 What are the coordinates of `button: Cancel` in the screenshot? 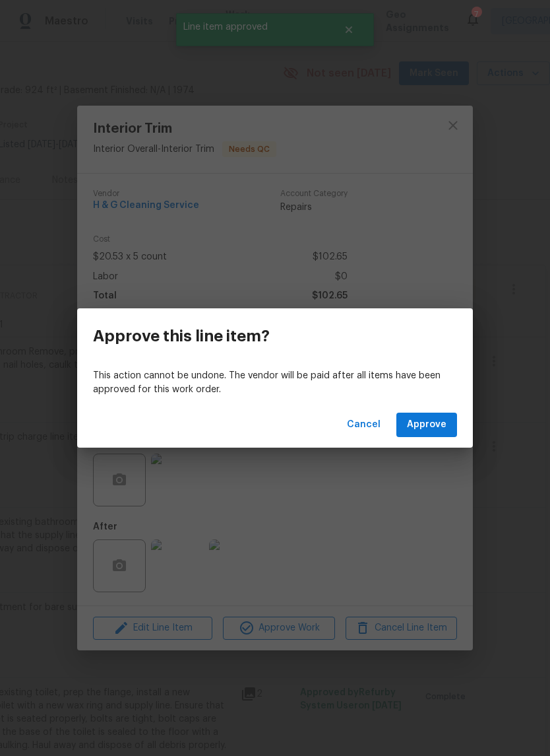 It's located at (364, 425).